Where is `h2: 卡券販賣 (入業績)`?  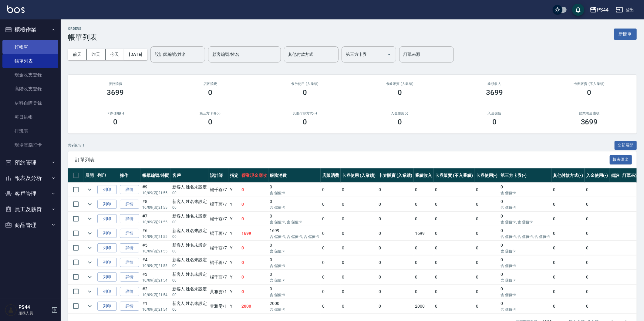 h2: 卡券販賣 (入業績) is located at coordinates (400, 84).